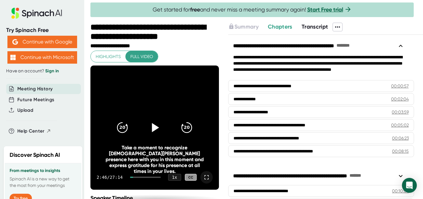 This screenshot has height=199, width=423. I want to click on div: 00:10:07, so click(401, 191).